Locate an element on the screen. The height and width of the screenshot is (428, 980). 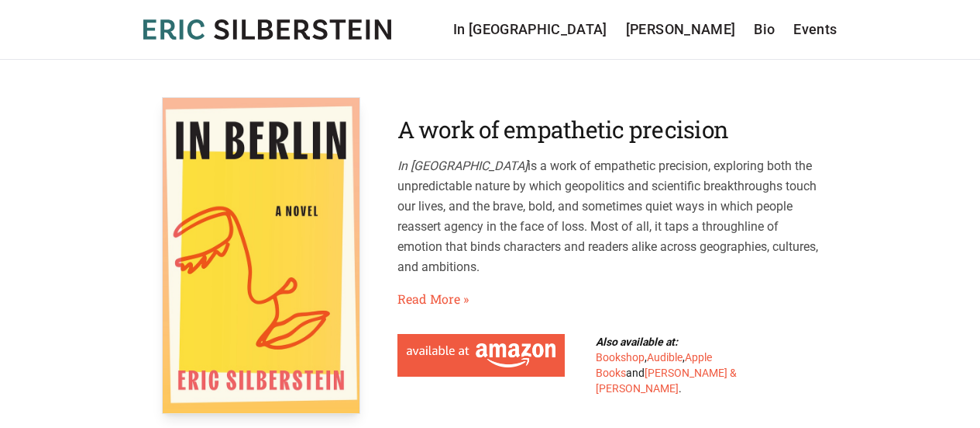
a: Audible is located at coordinates (665, 357).